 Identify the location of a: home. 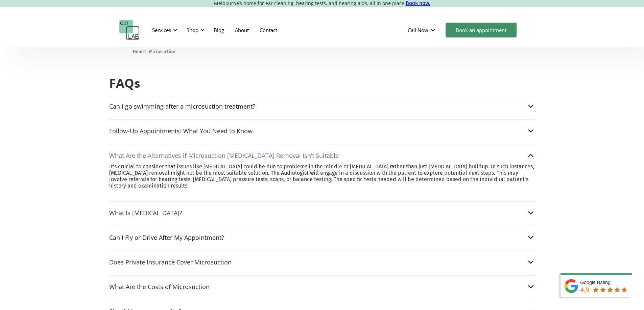
(129, 30).